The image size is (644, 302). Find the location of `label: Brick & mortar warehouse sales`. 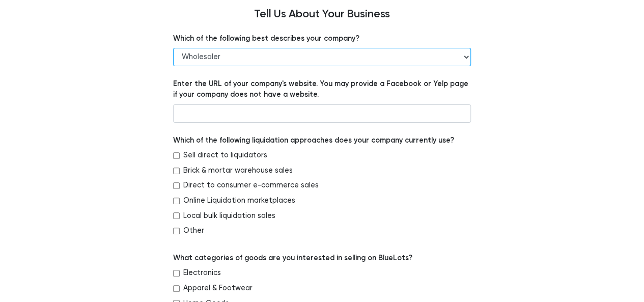

label: Brick & mortar warehouse sales is located at coordinates (237, 171).